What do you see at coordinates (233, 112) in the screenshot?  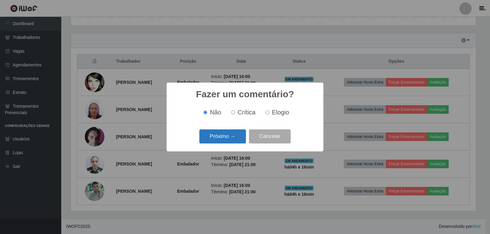 I see `input: Crítica` at bounding box center [233, 112].